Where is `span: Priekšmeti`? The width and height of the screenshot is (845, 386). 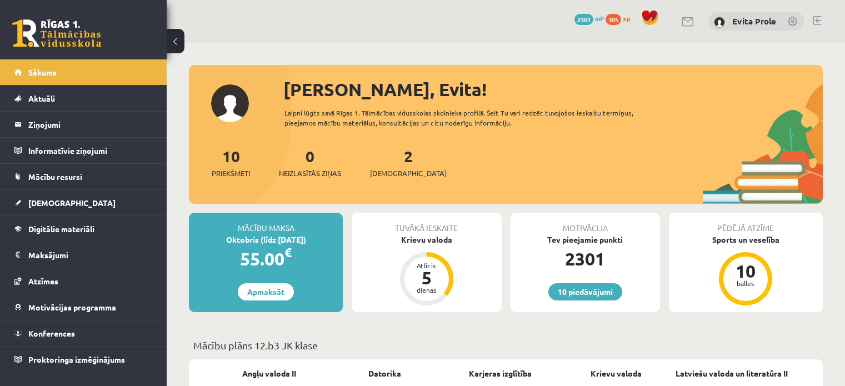 span: Priekšmeti is located at coordinates (231, 173).